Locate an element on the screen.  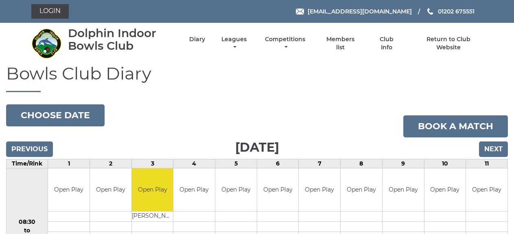
td: 5 is located at coordinates (236, 164).